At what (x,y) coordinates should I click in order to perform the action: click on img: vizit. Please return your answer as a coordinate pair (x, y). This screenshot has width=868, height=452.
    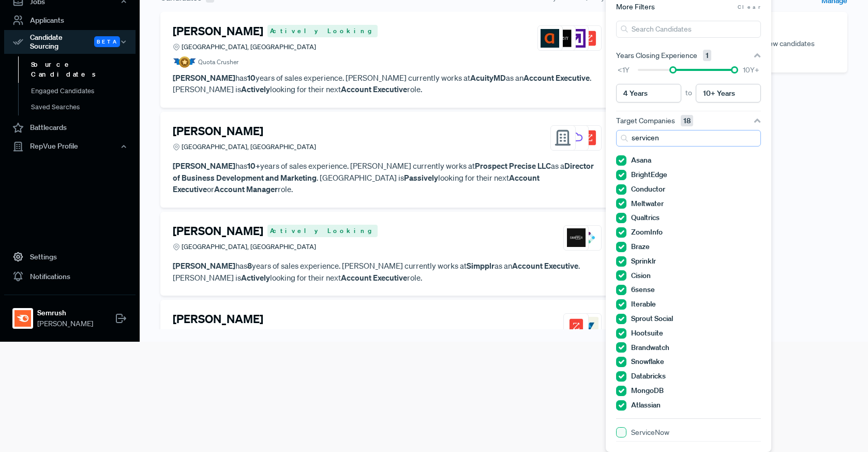
    Looking at the image, I should click on (563, 38).